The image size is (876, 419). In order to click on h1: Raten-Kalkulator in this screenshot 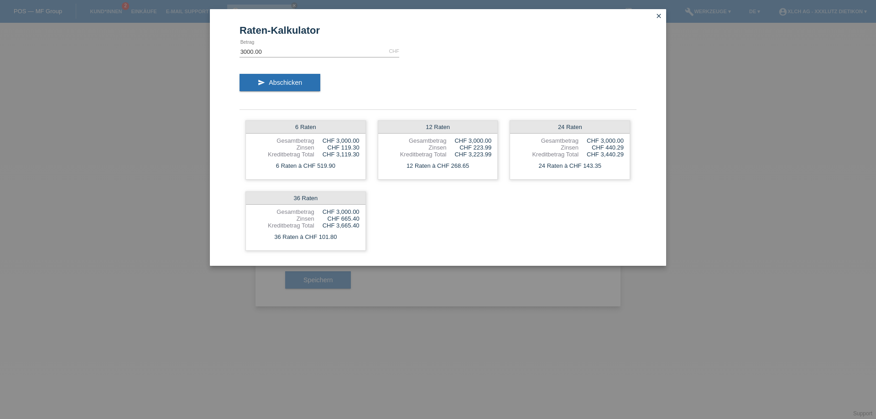, I will do `click(438, 30)`.